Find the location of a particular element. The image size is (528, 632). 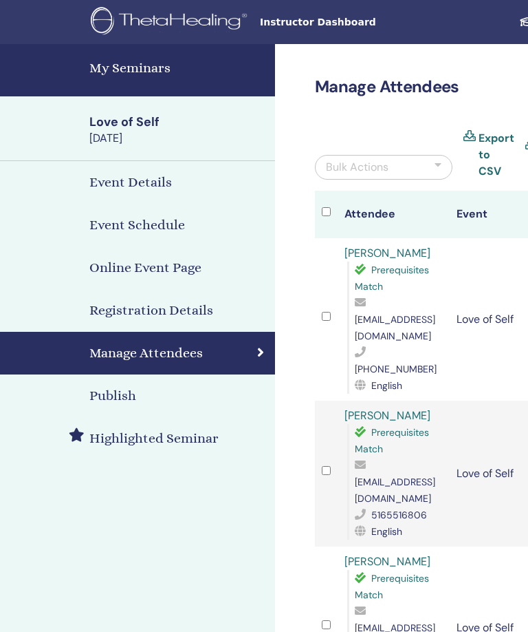

h4: Manage Attendees is located at coordinates (146, 353).